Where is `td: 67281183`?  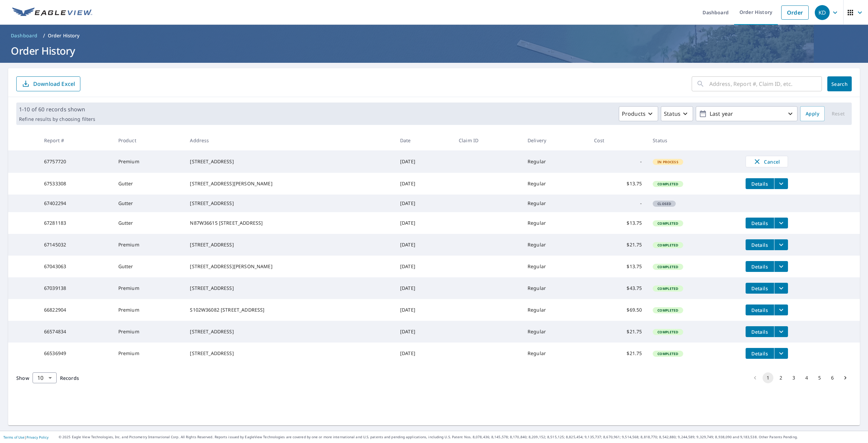 td: 67281183 is located at coordinates (76, 223).